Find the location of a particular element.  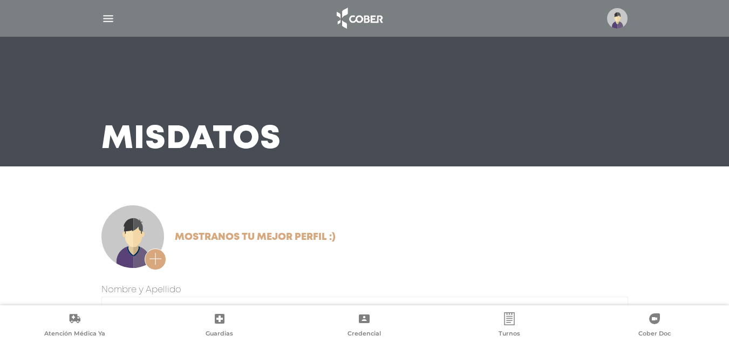

img: Cober_menu-lines-white.svg is located at coordinates (108, 18).